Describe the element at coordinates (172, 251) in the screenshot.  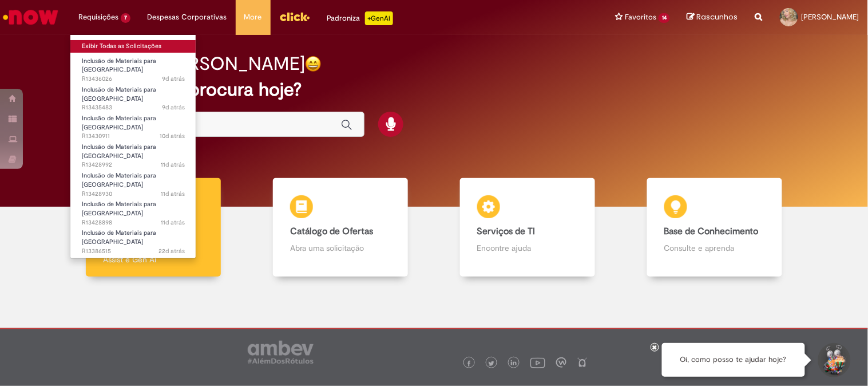
I see `time: 08/08/2025 20:39:56` at that location.